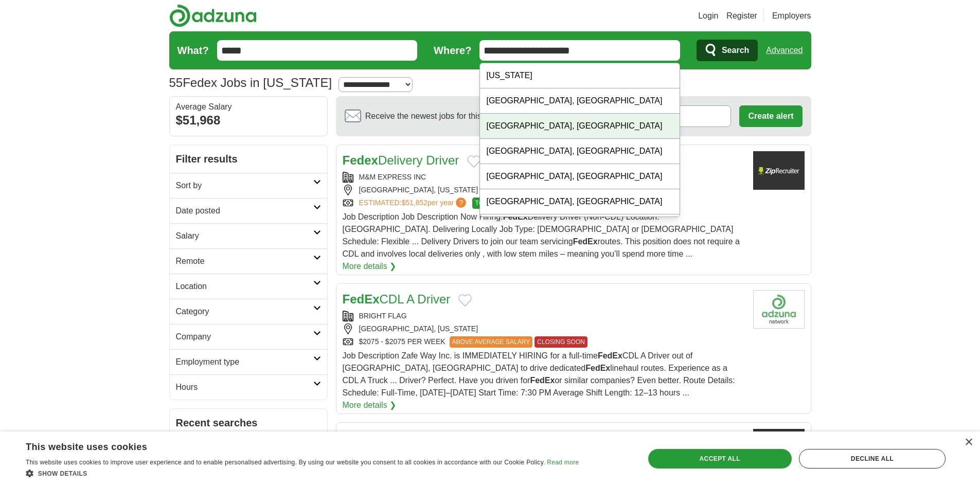 Image resolution: width=980 pixels, height=486 pixels. Describe the element at coordinates (397, 299) in the screenshot. I see `a: FedExCDL A Driver` at that location.